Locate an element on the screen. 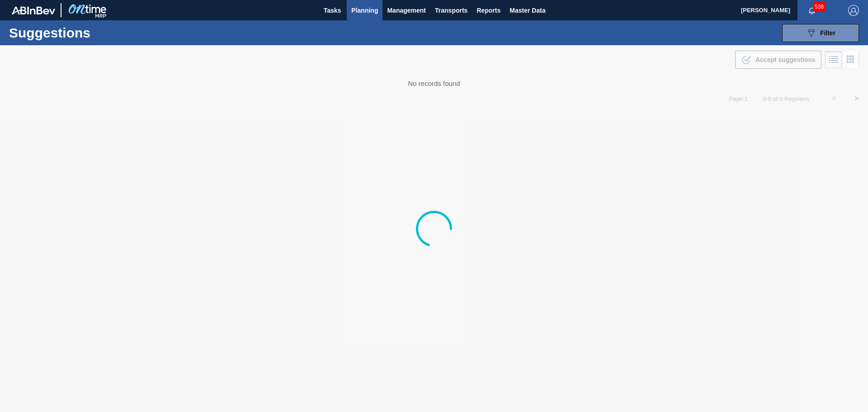 The height and width of the screenshot is (412, 868). img: TNhmsLtSVTkK8tSr43FrP2fwEKptu5GPRR3wAAAABJRU5ErkJggg== is located at coordinates (34, 11).